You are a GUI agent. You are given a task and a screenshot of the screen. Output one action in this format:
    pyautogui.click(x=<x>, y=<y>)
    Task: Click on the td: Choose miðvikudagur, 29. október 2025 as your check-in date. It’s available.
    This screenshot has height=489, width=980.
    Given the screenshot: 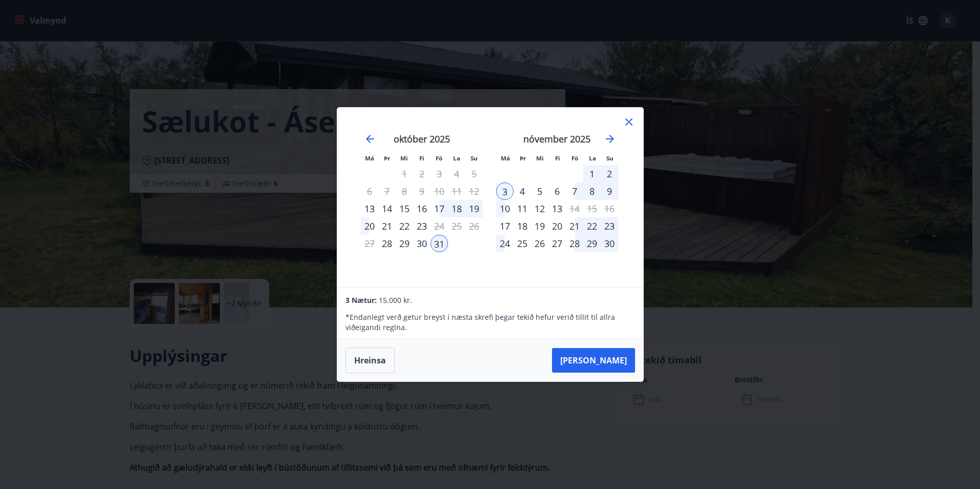 What is the action you would take?
    pyautogui.click(x=404, y=243)
    